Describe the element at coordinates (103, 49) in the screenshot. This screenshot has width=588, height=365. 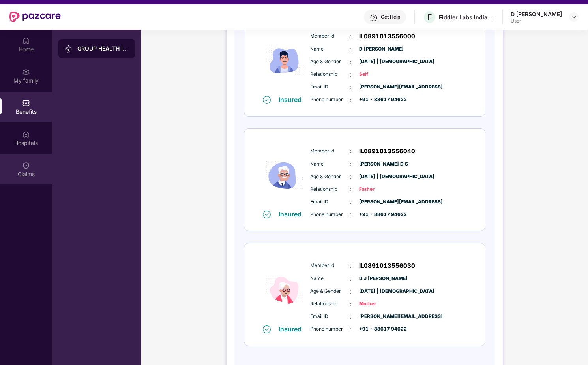
I see `div: GROUP HEALTH INSURANCE` at that location.